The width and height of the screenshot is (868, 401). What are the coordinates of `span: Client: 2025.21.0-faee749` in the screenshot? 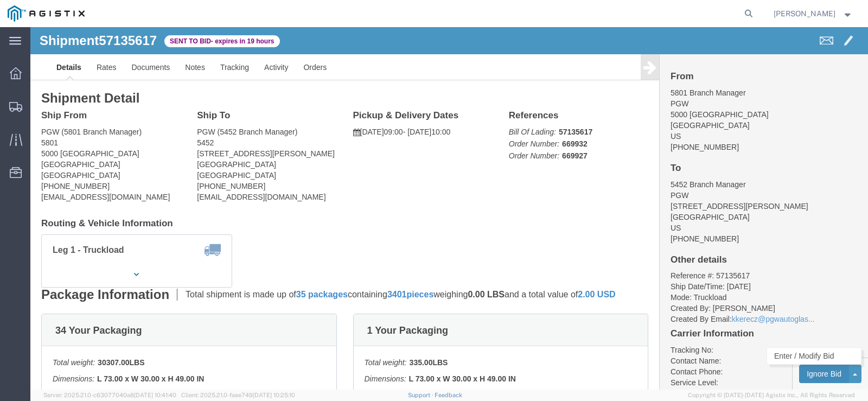 It's located at (238, 395).